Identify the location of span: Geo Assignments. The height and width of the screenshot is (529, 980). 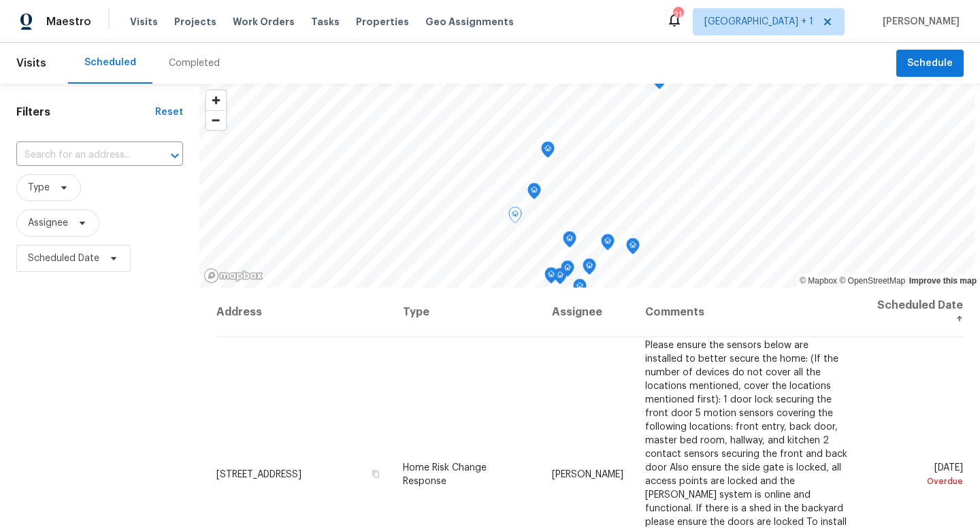
(470, 21).